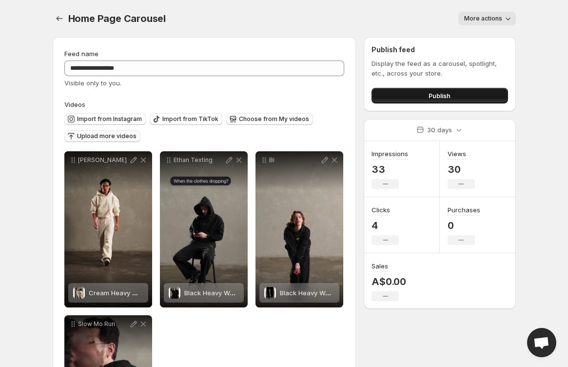 This screenshot has height=367, width=568. I want to click on h3: Impressions, so click(390, 154).